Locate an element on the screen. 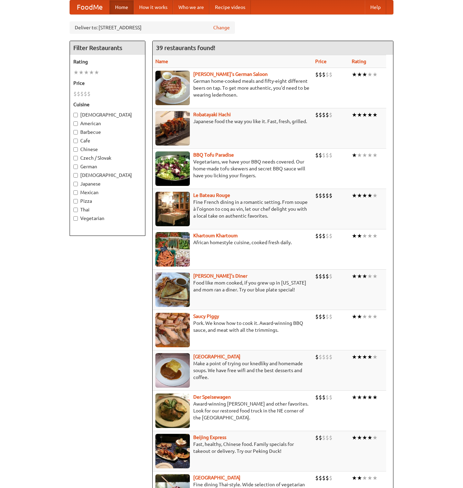  b: BBQ Tofu Paradise is located at coordinates (214, 155).